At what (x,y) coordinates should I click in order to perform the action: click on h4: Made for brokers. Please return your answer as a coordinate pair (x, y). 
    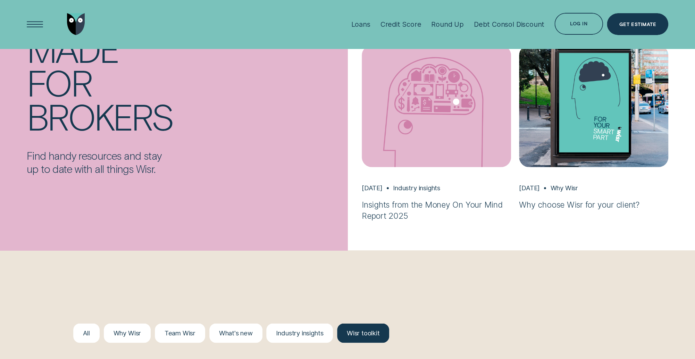
    Looking at the image, I should click on (100, 82).